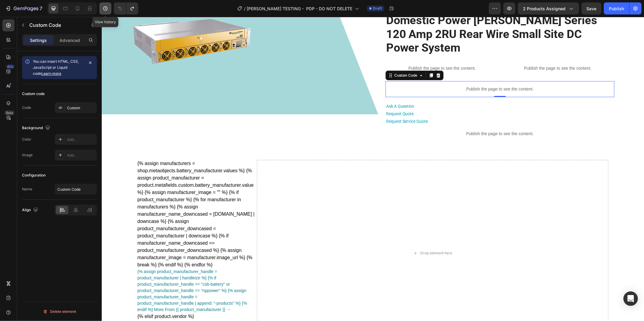  I want to click on div: Open Intercom Messenger, so click(631, 299).